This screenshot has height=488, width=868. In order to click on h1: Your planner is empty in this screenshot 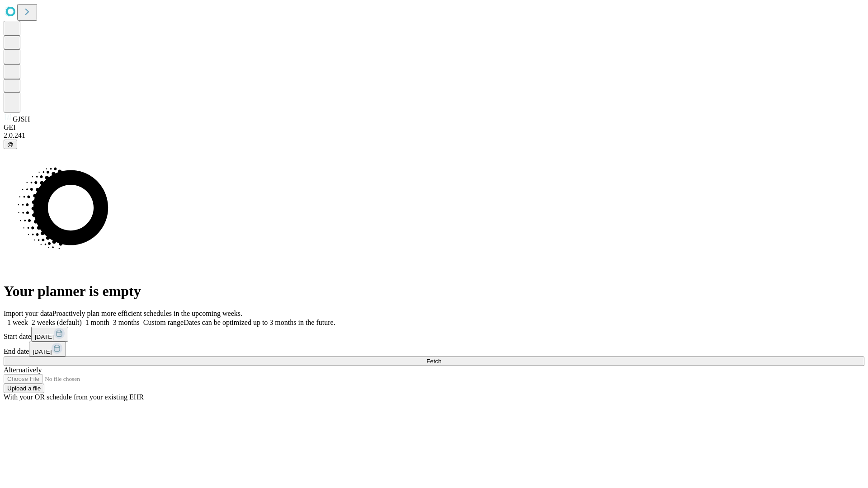, I will do `click(434, 291)`.